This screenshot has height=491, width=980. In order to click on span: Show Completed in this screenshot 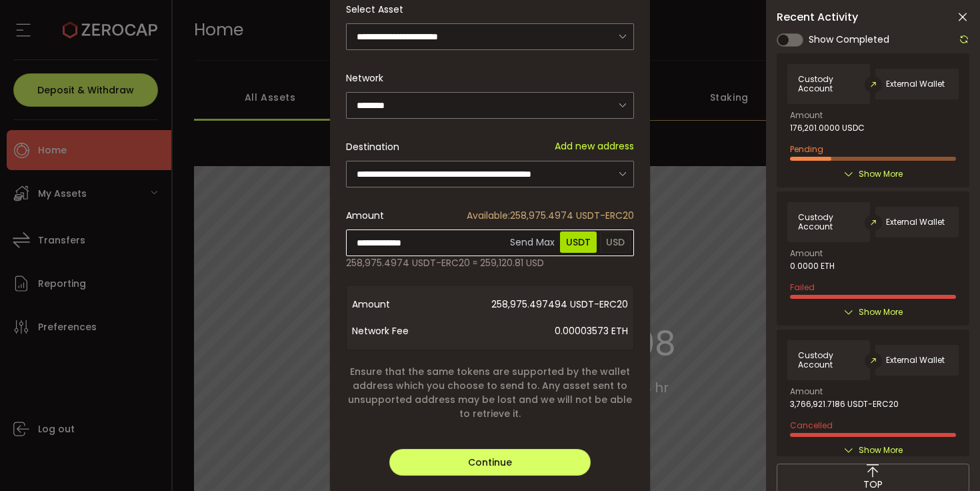, I will do `click(849, 39)`.